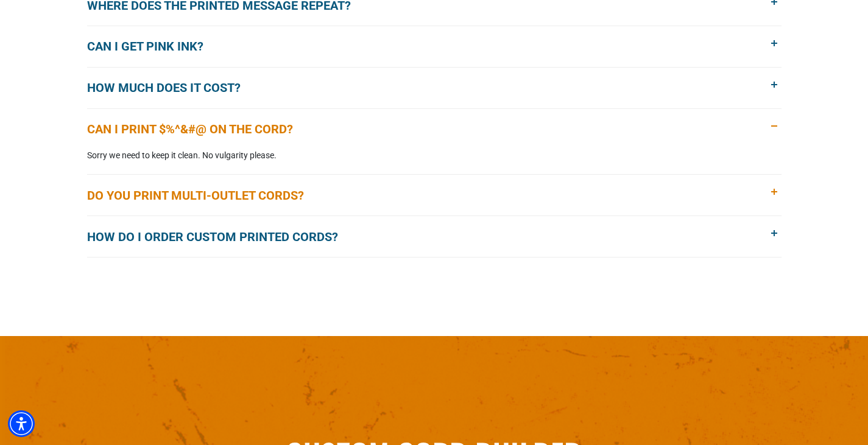 Image resolution: width=868 pixels, height=445 pixels. Describe the element at coordinates (221, 236) in the screenshot. I see `span: How do I order custom printed cords?` at that location.